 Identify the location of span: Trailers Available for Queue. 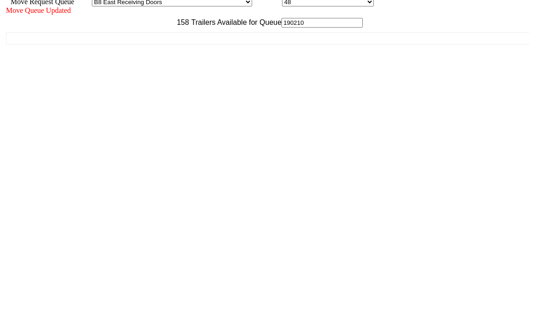
(236, 22).